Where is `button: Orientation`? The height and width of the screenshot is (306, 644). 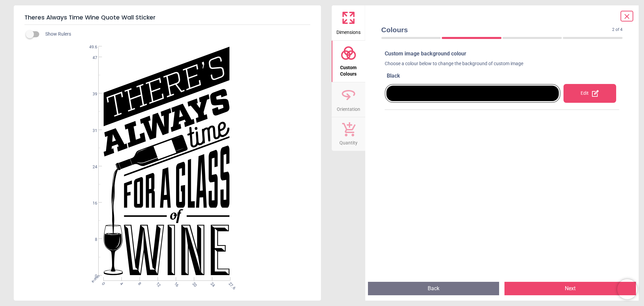
button: Orientation is located at coordinates (349, 100).